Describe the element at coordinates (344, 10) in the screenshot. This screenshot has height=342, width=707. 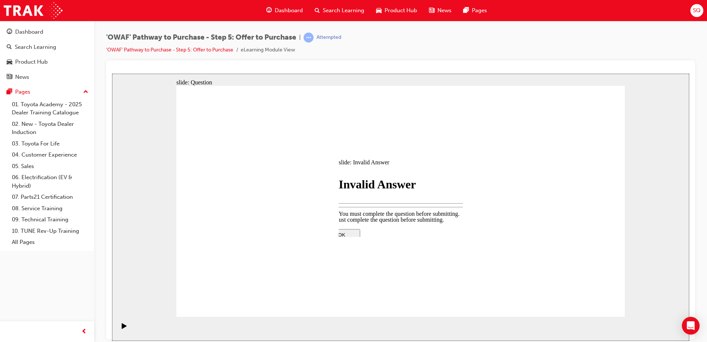
I see `span: Search Learning` at that location.